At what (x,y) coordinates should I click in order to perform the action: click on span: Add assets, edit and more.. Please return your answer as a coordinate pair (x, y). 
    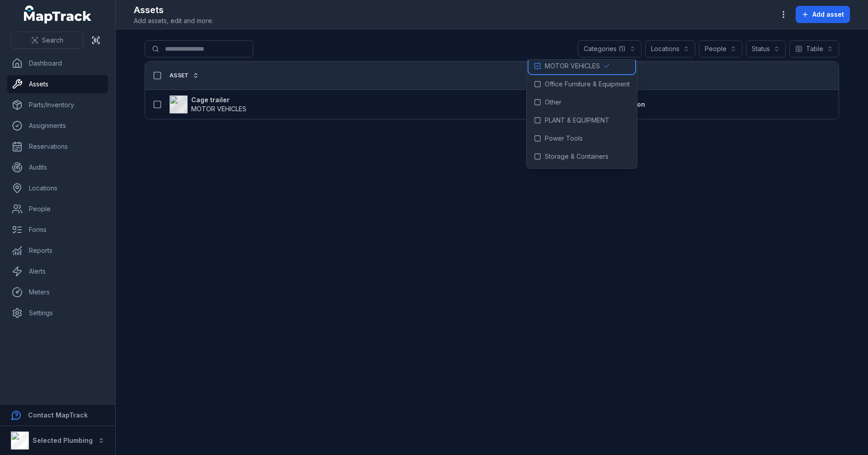
    Looking at the image, I should click on (174, 20).